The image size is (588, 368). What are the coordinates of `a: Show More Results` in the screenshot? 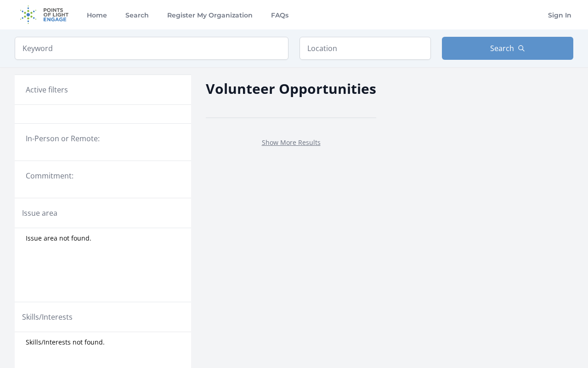 It's located at (291, 142).